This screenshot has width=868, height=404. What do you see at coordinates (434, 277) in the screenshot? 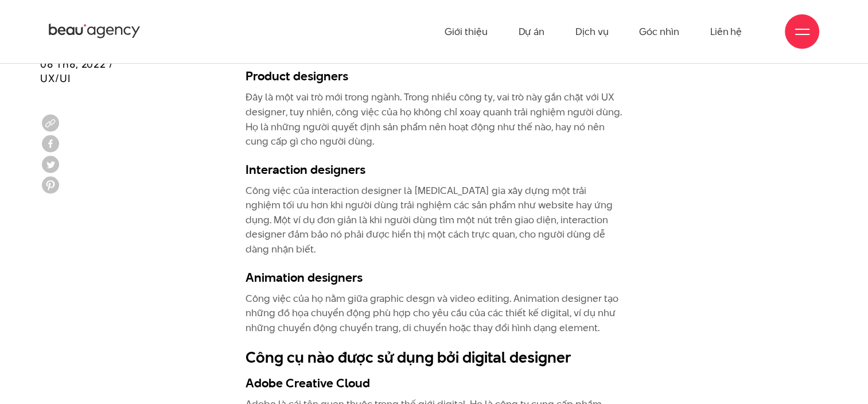
I see `h3: Animation designers` at bounding box center [434, 277].